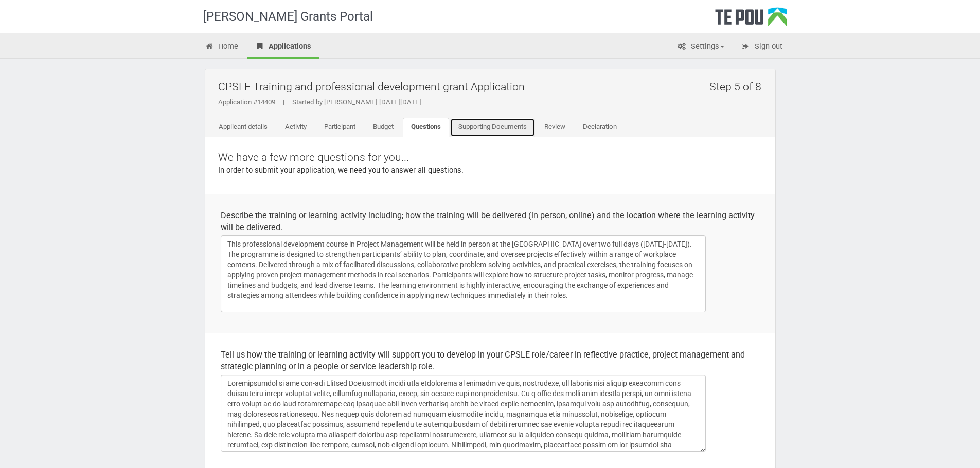 The image size is (980, 468). Describe the element at coordinates (222, 48) in the screenshot. I see `a: Home` at that location.